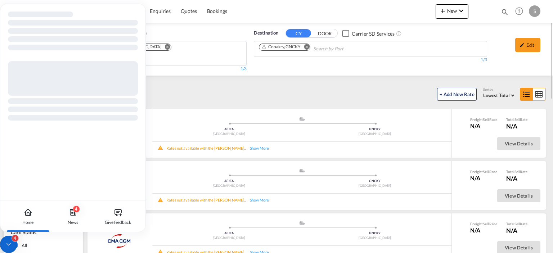  What do you see at coordinates (281, 47) in the screenshot?
I see `div: Conakry, GNCKY` at bounding box center [281, 47].